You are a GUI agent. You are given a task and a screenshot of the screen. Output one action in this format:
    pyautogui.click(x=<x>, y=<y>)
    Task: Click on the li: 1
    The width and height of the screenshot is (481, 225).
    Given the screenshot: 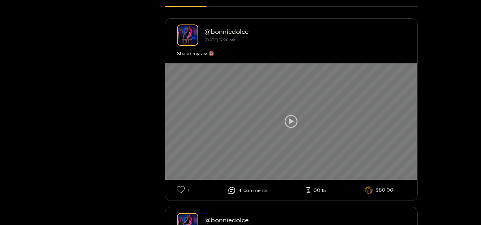 What is the action you would take?
    pyautogui.click(x=183, y=190)
    